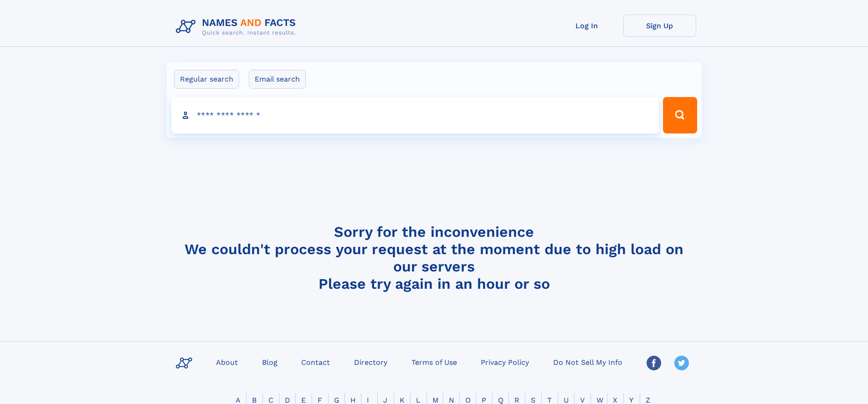 This screenshot has height=404, width=868. What do you see at coordinates (587, 25) in the screenshot?
I see `a: Log In` at bounding box center [587, 25].